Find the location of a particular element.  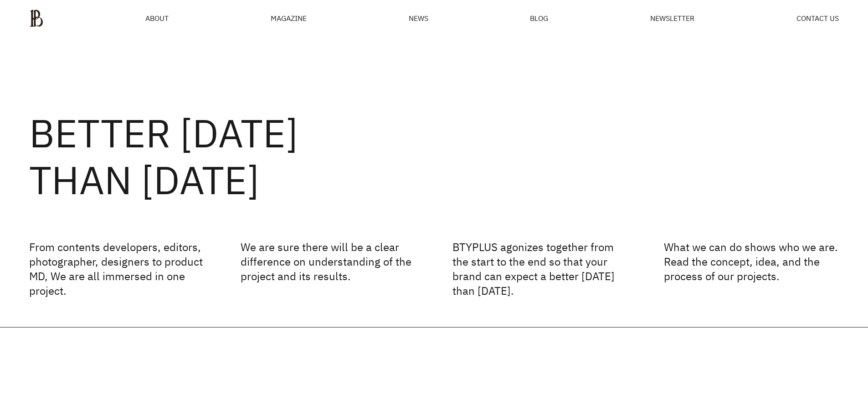

img: ba379d5522eb3.png is located at coordinates (36, 18).